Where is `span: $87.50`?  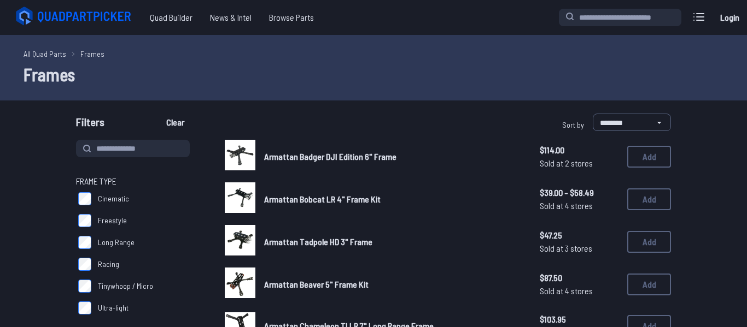
span: $87.50 is located at coordinates (579, 278).